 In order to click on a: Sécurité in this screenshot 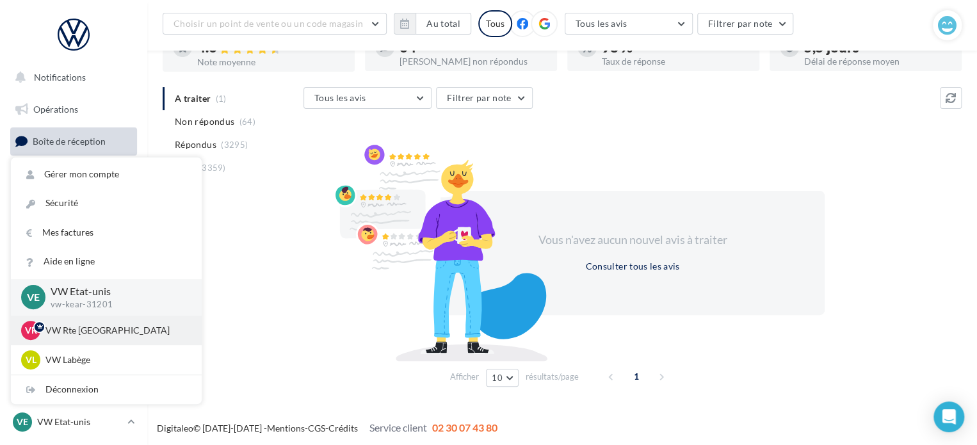, I will do `click(106, 203)`.